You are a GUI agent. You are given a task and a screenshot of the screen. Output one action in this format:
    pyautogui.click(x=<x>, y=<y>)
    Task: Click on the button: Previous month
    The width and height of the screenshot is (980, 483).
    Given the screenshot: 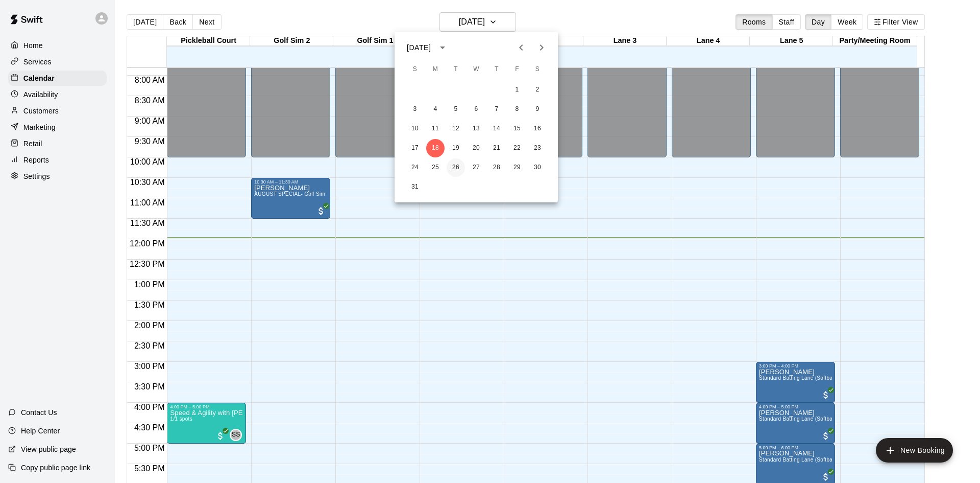 What is the action you would take?
    pyautogui.click(x=522, y=48)
    